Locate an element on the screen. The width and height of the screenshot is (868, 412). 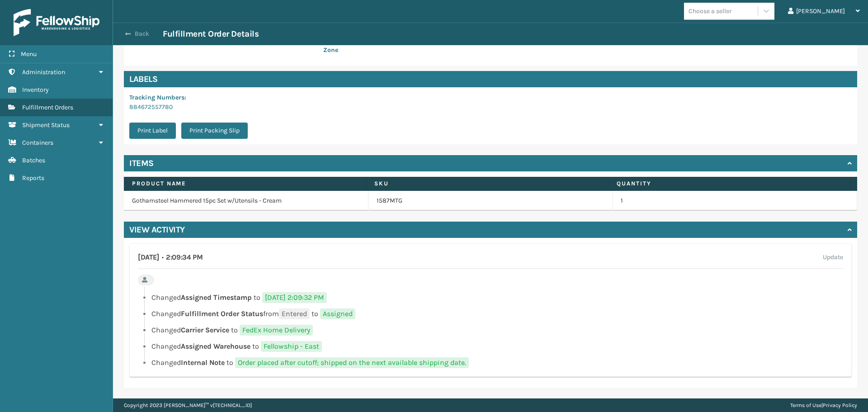
li: Changed from to is located at coordinates (491, 314).